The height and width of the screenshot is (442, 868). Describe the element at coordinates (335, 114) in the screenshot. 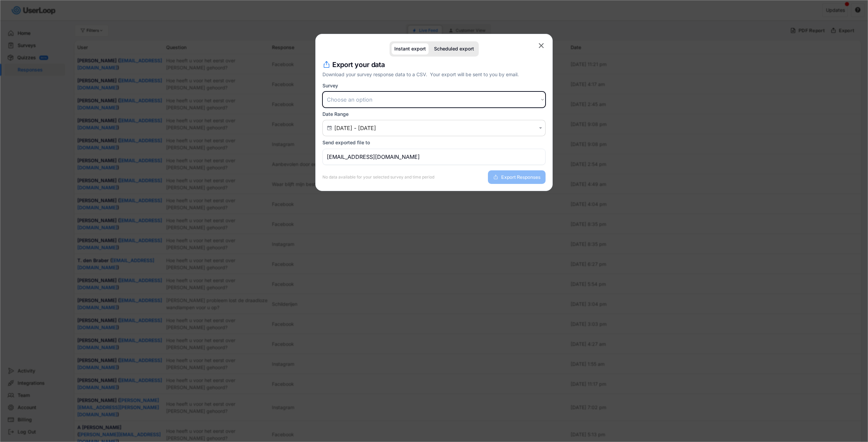

I see `div: Date Range` at that location.